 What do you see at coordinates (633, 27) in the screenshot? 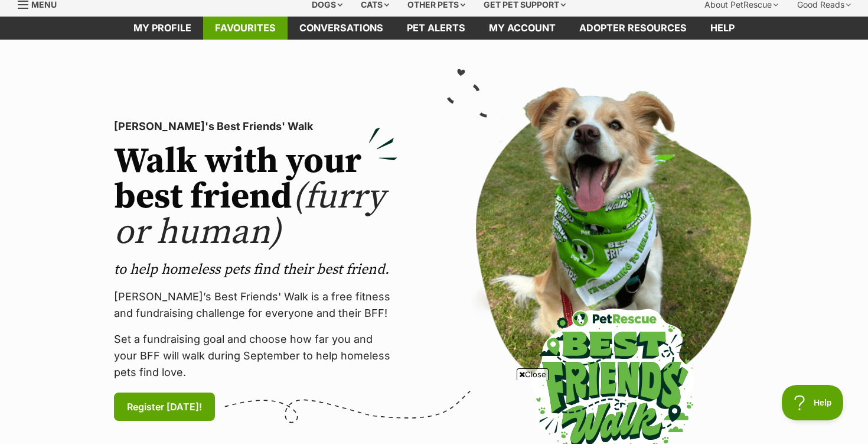
I see `a: Adopter resources` at bounding box center [633, 27].